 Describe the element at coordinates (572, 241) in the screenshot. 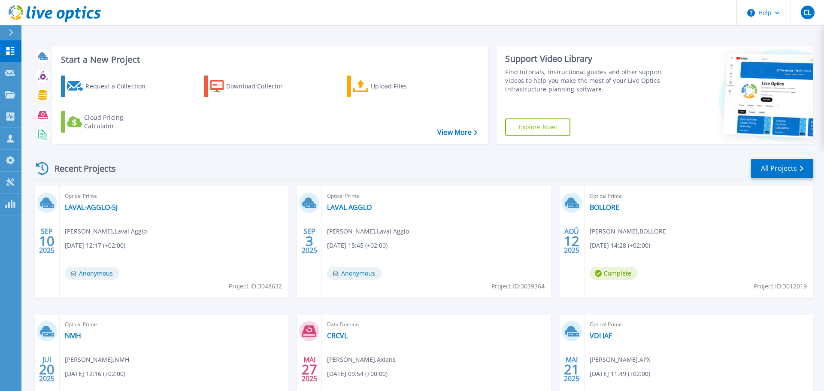

I see `span: 12` at that location.